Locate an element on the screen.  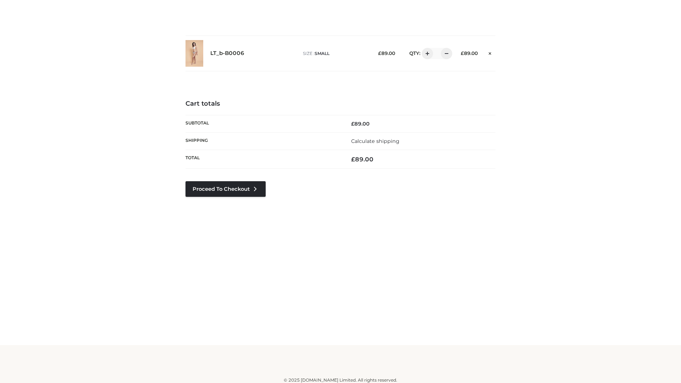
h4: Cart totals is located at coordinates (341, 104).